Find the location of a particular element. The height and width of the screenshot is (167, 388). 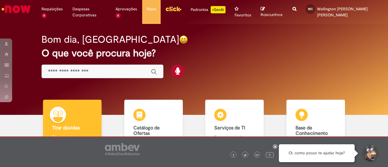

img: logo_footer_linkedin.png is located at coordinates (257, 155).